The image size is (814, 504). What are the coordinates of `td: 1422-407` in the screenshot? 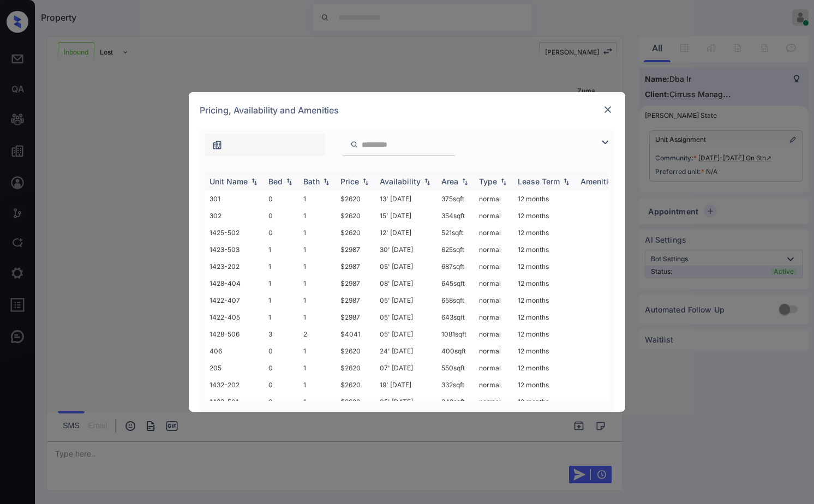 It's located at (235, 300).